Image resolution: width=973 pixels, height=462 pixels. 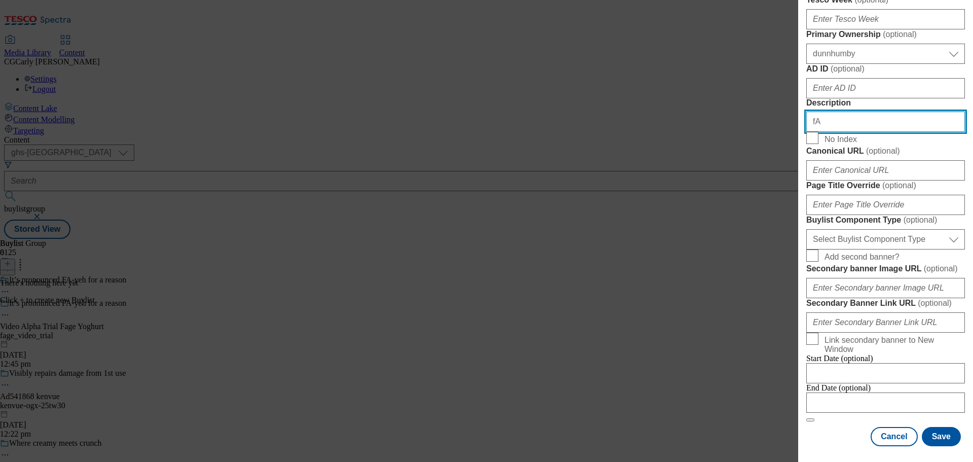 I want to click on span: End Date (optional), so click(x=838, y=387).